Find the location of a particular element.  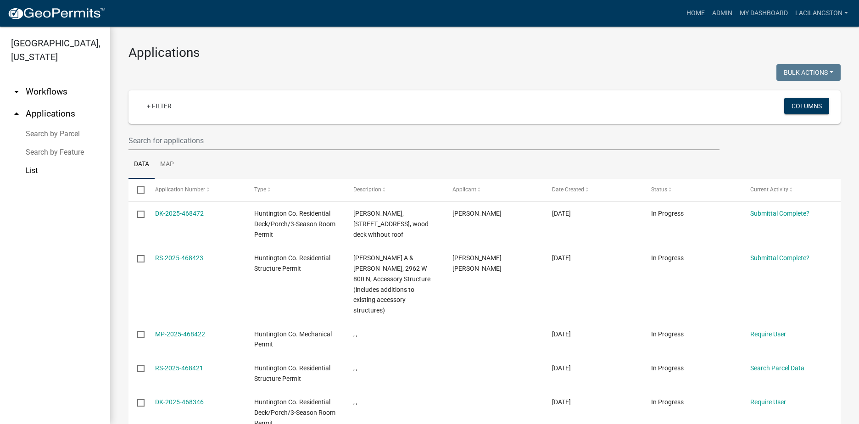

a: RS-2025-468423 is located at coordinates (179, 258).